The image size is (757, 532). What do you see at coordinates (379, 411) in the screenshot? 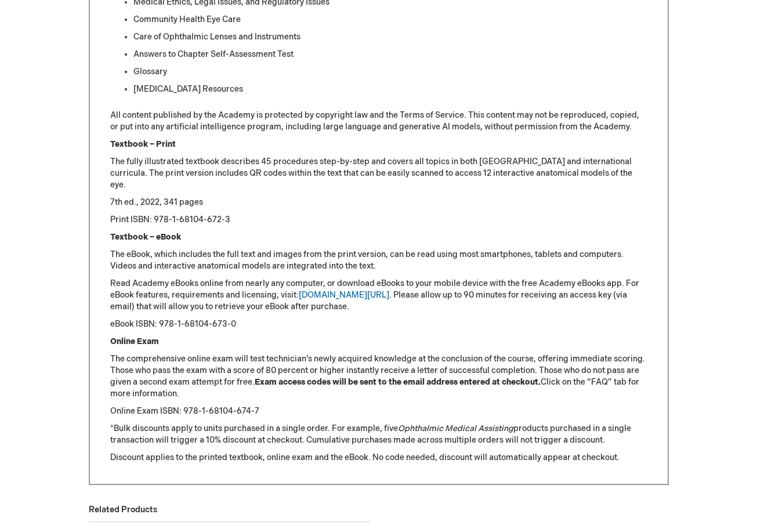
I see `p: Online Exam ISBN: 978-1-68104-674-7` at bounding box center [379, 411].